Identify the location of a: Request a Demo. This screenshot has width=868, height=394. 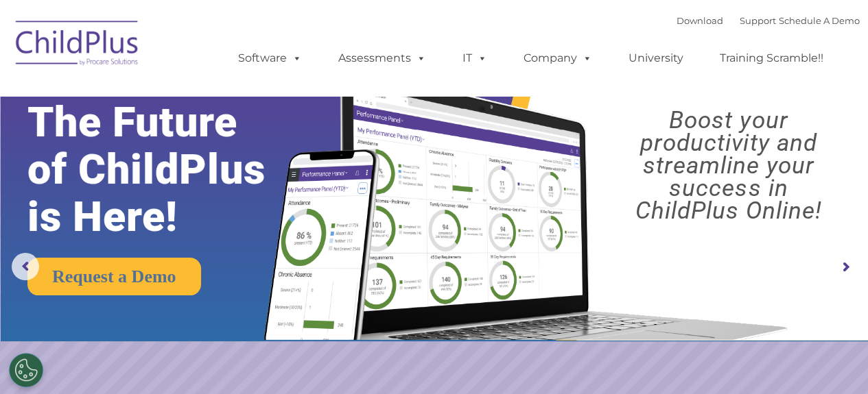
(114, 276).